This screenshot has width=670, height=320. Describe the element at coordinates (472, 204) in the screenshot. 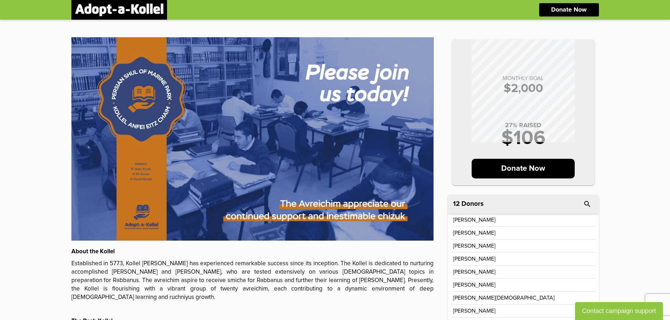

I see `p: Donors` at that location.